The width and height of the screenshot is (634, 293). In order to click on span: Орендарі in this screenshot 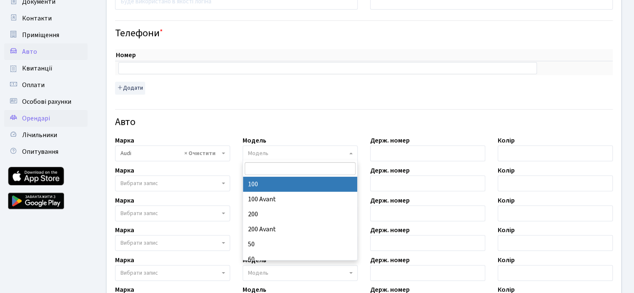, I will do `click(36, 118)`.